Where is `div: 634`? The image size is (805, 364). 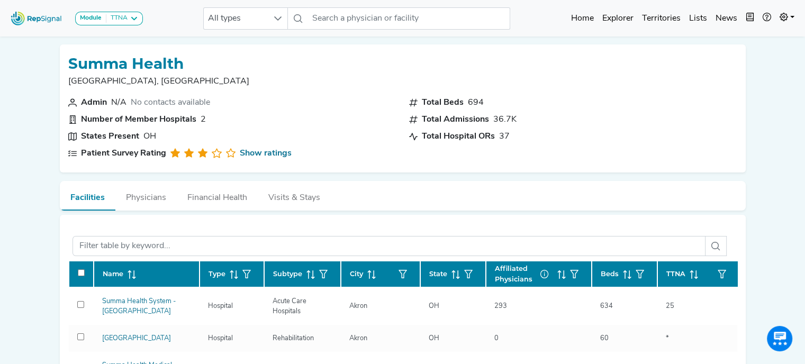
div: 634 is located at coordinates (606, 306).